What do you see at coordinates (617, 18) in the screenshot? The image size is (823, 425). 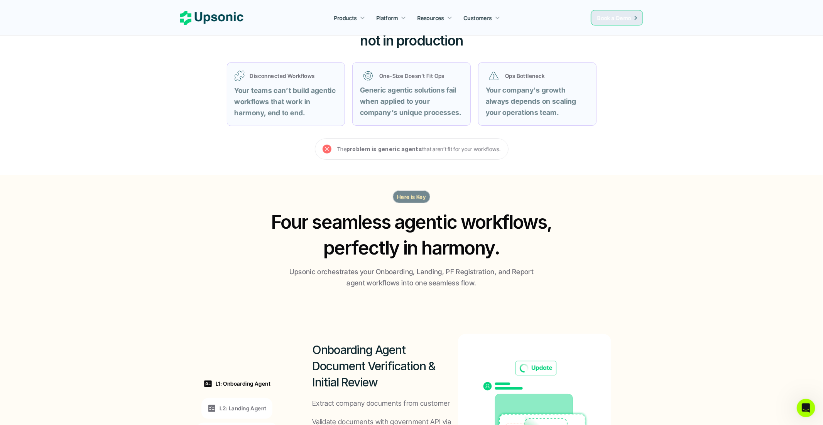 I see `a: Book a Demo` at bounding box center [617, 18].